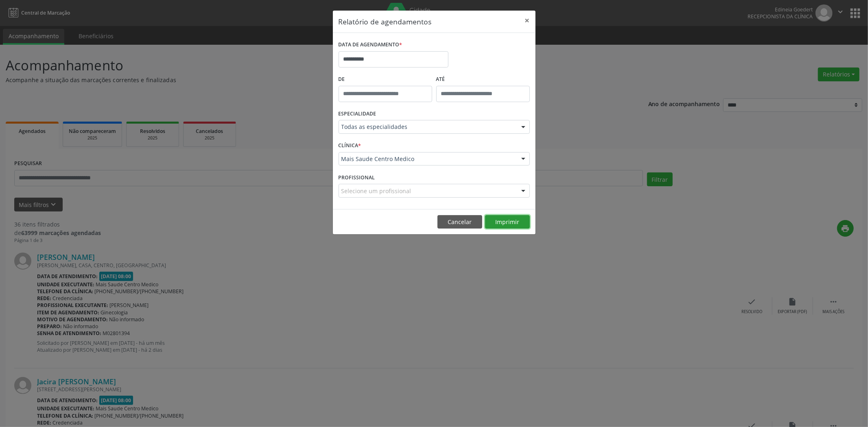  What do you see at coordinates (460, 223) in the screenshot?
I see `button: Cancelar` at bounding box center [460, 223].